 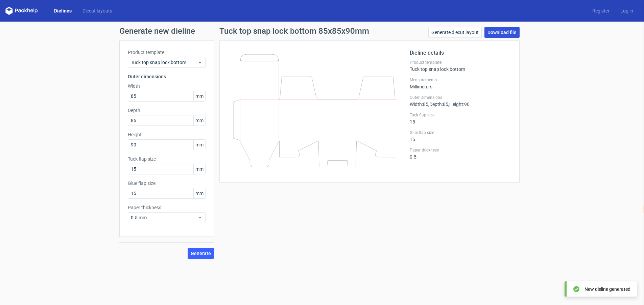 I want to click on span: Width : 85, so click(x=419, y=104).